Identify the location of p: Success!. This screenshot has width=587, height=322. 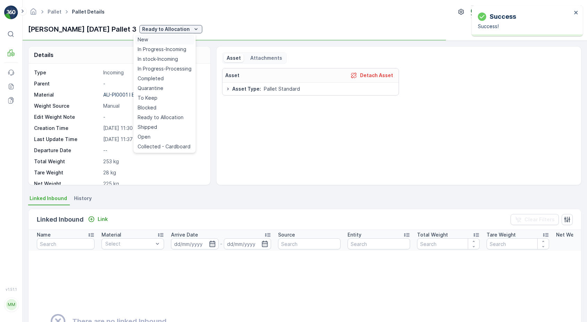
(525, 26).